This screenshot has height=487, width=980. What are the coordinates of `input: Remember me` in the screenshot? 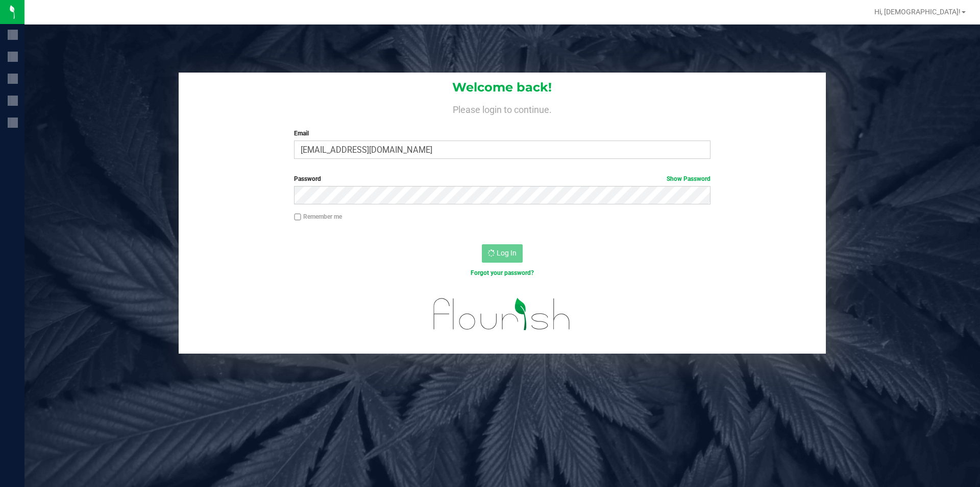 It's located at (298, 217).